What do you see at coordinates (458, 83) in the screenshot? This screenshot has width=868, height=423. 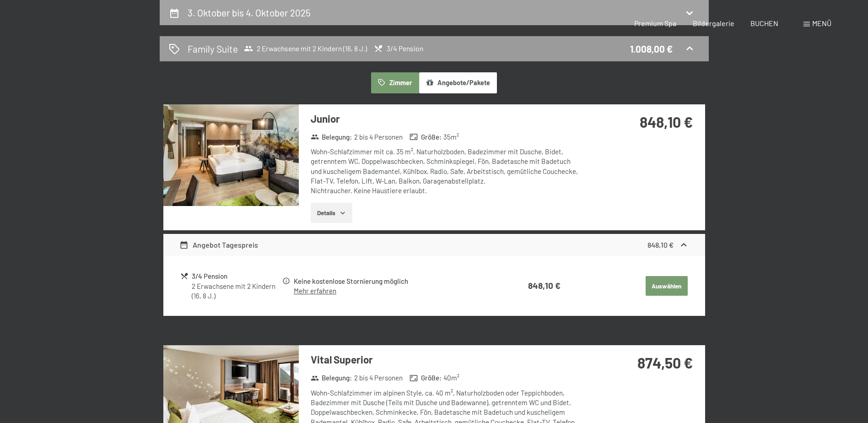 I see `button: Angebote/Pakete` at bounding box center [458, 83].